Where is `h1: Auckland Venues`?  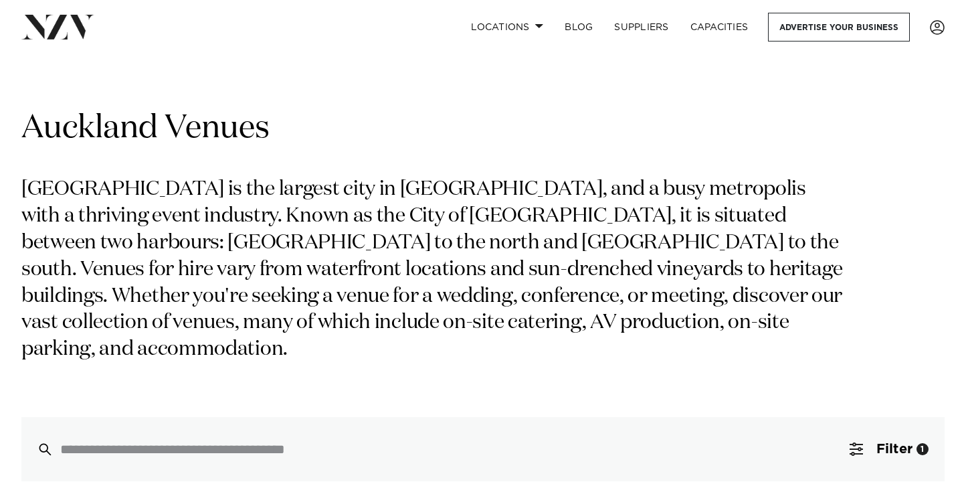
h1: Auckland Venues is located at coordinates (483, 128).